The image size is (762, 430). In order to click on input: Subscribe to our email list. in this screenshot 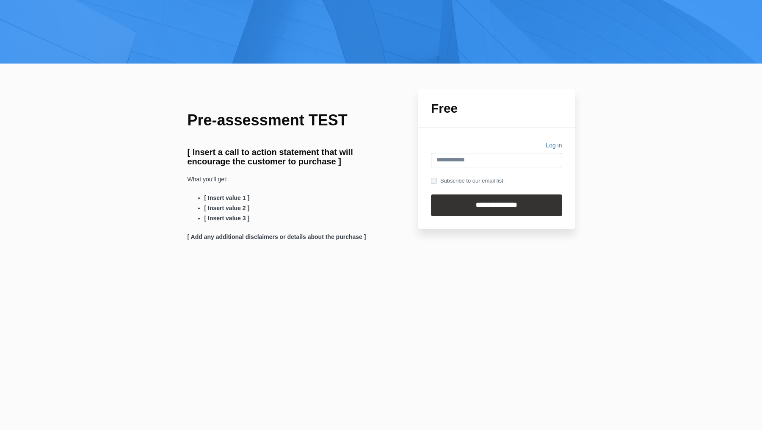, I will do `click(434, 181)`.